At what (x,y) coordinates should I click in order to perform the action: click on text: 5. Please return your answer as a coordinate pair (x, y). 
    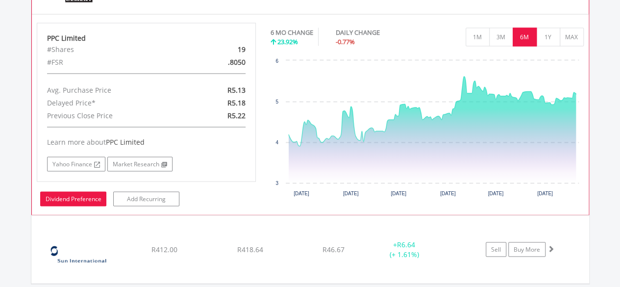
    Looking at the image, I should click on (277, 101).